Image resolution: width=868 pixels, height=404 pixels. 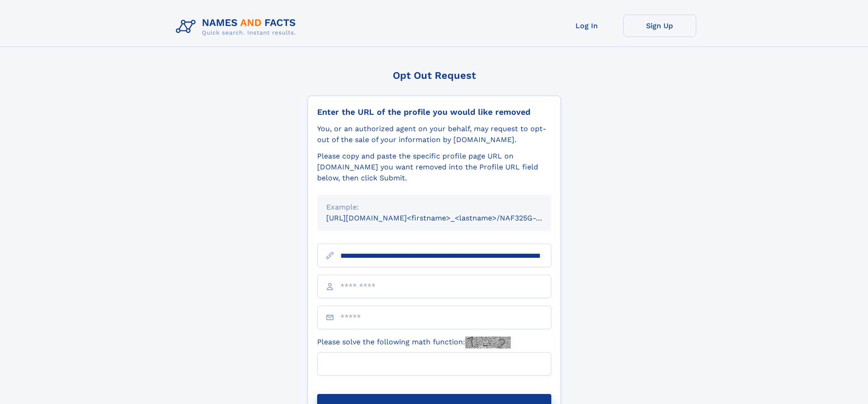 What do you see at coordinates (587, 25) in the screenshot?
I see `a: Log In` at bounding box center [587, 25].